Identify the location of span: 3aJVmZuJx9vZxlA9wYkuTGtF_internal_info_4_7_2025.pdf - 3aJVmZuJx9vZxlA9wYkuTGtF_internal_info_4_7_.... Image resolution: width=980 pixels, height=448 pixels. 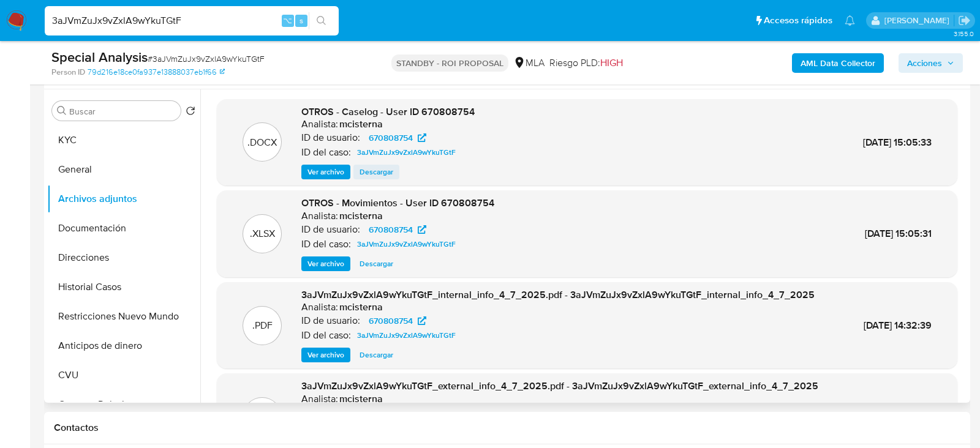
(558, 294).